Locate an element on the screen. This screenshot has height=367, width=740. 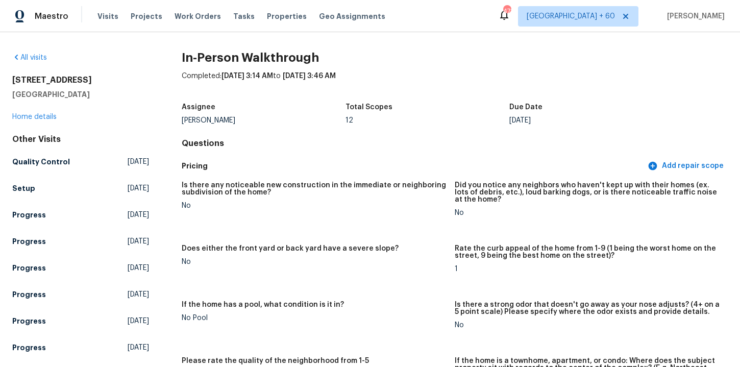
div: 1 is located at coordinates (587, 269).